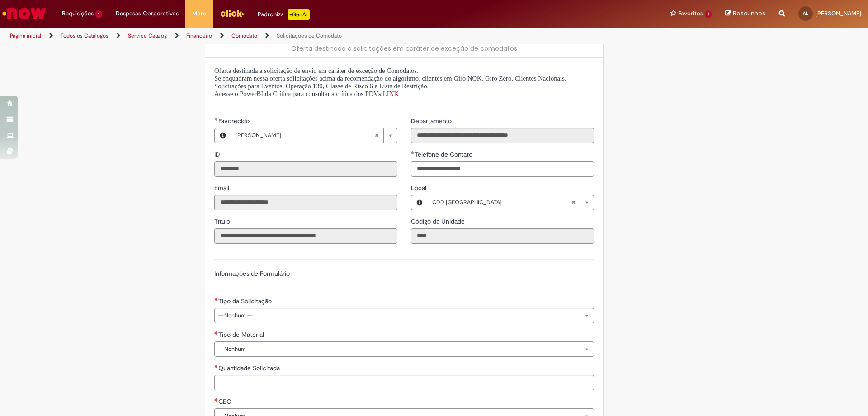 The image size is (868, 416). Describe the element at coordinates (199, 35) in the screenshot. I see `a: Financeiro` at that location.